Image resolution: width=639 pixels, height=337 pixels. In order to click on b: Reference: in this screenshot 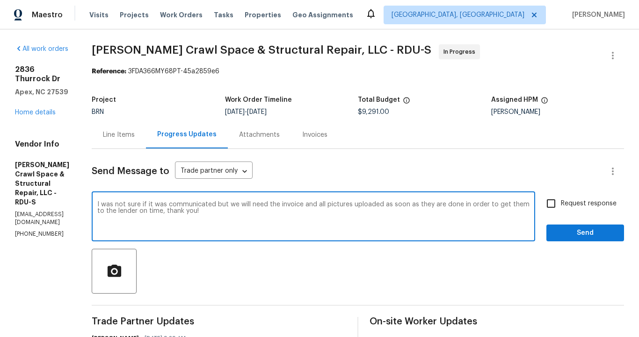, I will do `click(109, 72)`.